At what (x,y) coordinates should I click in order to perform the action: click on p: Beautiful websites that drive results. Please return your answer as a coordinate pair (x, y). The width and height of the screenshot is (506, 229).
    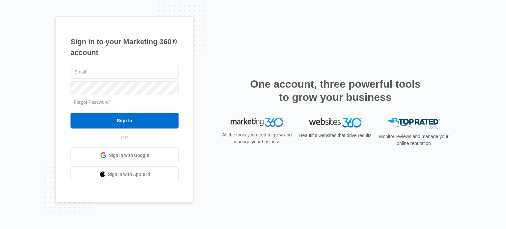
    Looking at the image, I should click on (335, 135).